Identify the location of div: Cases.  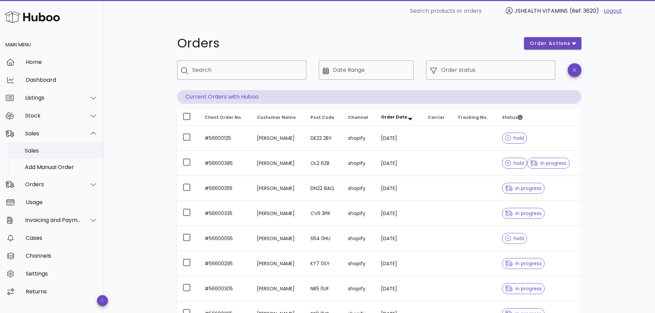
(62, 238).